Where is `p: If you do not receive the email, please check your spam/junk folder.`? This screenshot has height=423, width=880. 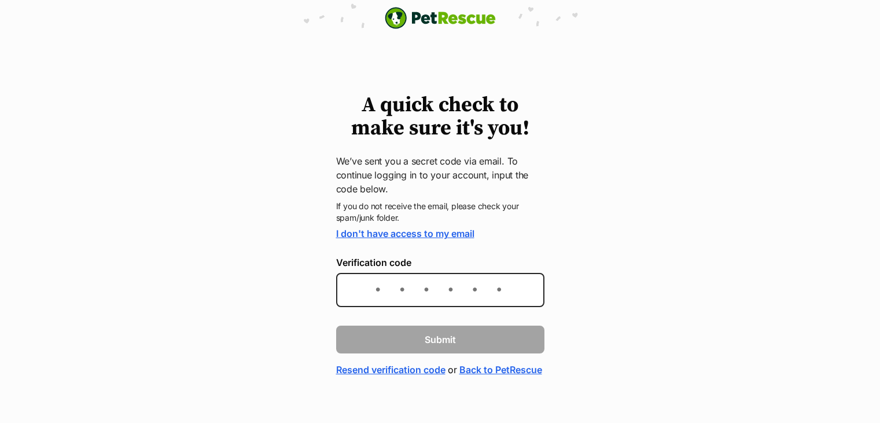 p: If you do not receive the email, please check your spam/junk folder. is located at coordinates (440, 212).